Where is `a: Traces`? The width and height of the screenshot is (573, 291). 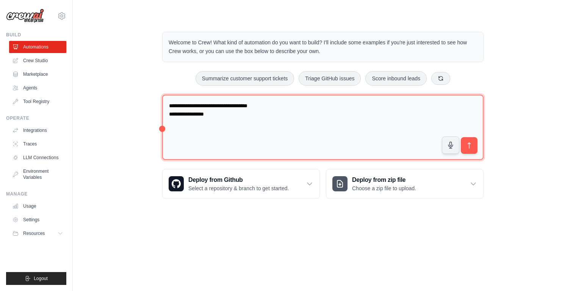
a: Traces is located at coordinates (38, 144).